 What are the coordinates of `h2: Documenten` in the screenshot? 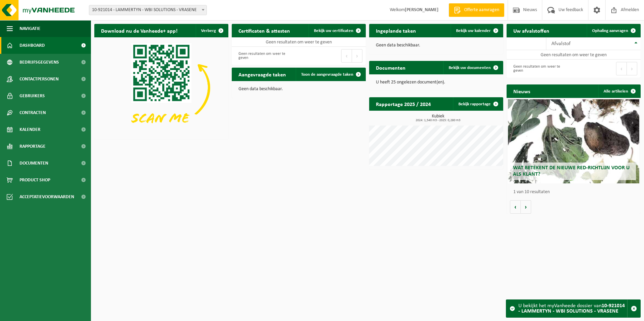 It's located at (391, 67).